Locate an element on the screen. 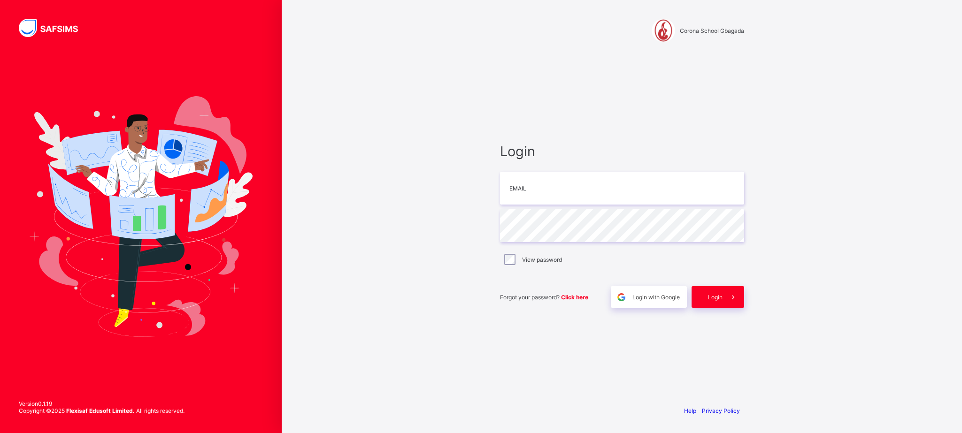 The image size is (962, 433). span: Login with Google is located at coordinates (656, 297).